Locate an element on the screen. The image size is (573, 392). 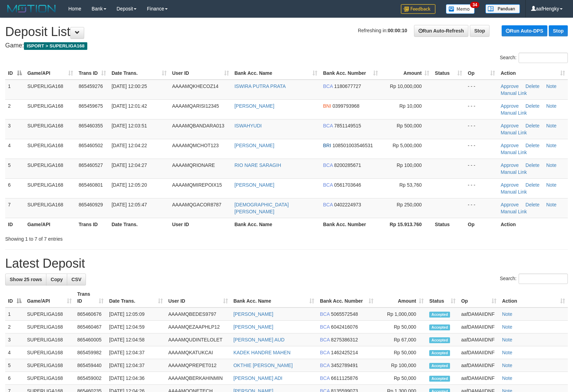
th: Game/API: activate to sort column ascending is located at coordinates (49, 297).